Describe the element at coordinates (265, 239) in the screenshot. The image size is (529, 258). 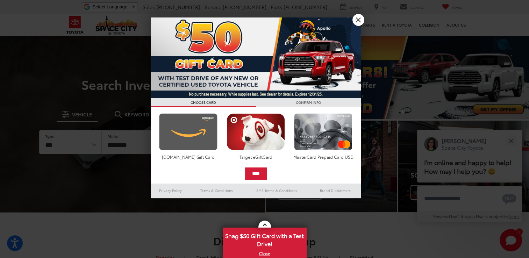
I see `span: Snag $50 Gift Card with a Test Drive!` at that location.